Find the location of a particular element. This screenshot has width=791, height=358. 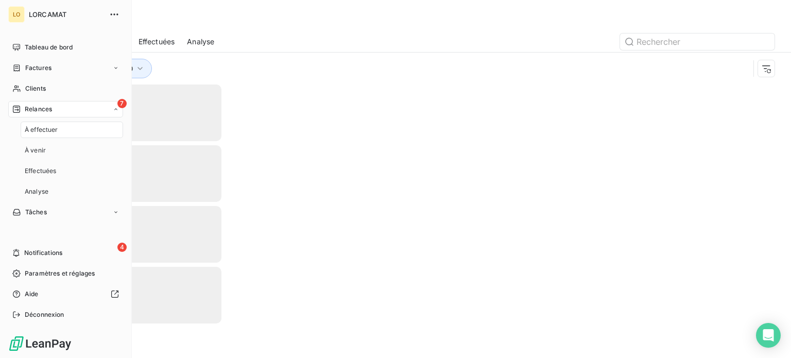

span: Tableau de bord is located at coordinates (48, 47).